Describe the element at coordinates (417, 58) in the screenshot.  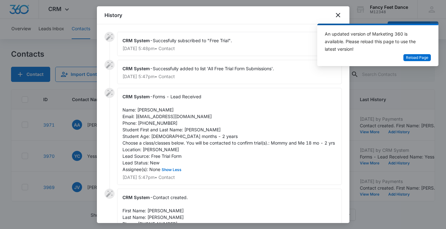
I see `span: Reload Page` at that location.